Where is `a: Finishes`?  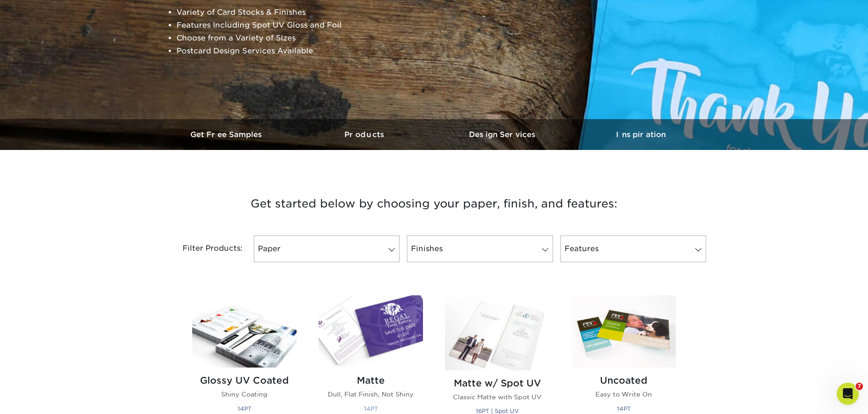 a: Finishes is located at coordinates (479, 249).